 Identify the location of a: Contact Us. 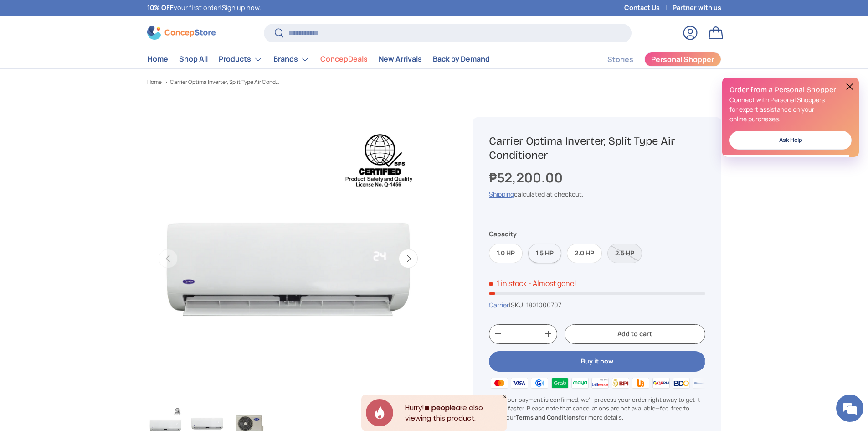
(648, 8).